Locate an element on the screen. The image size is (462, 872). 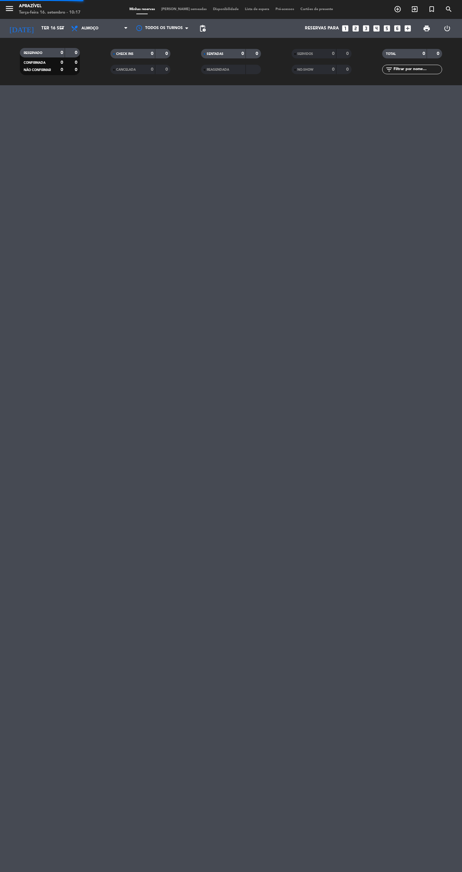
span: REAGENDADA is located at coordinates (218, 70).